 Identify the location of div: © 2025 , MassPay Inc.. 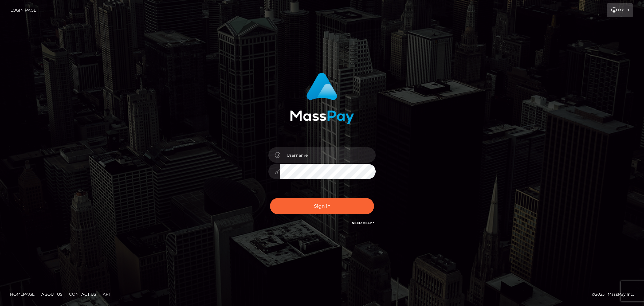
(615, 294).